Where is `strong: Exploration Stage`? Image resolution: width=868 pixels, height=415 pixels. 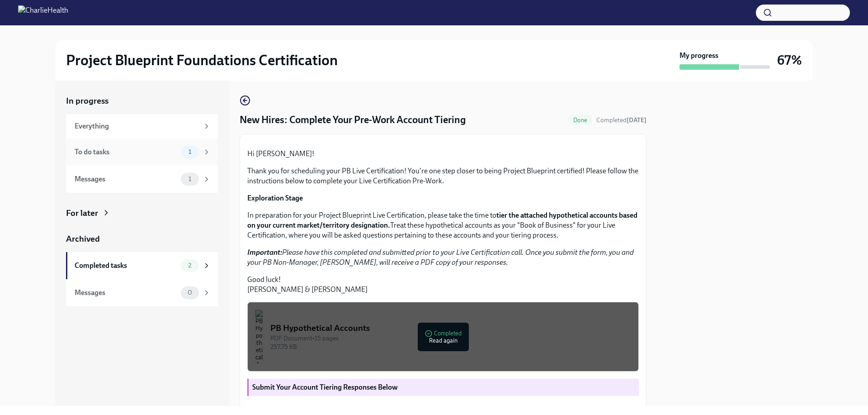
strong: Exploration Stage is located at coordinates (275, 198).